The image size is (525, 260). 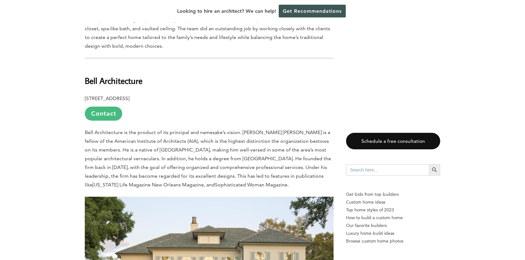 What do you see at coordinates (393, 210) in the screenshot?
I see `a: Top home styles of 2023` at bounding box center [393, 210].